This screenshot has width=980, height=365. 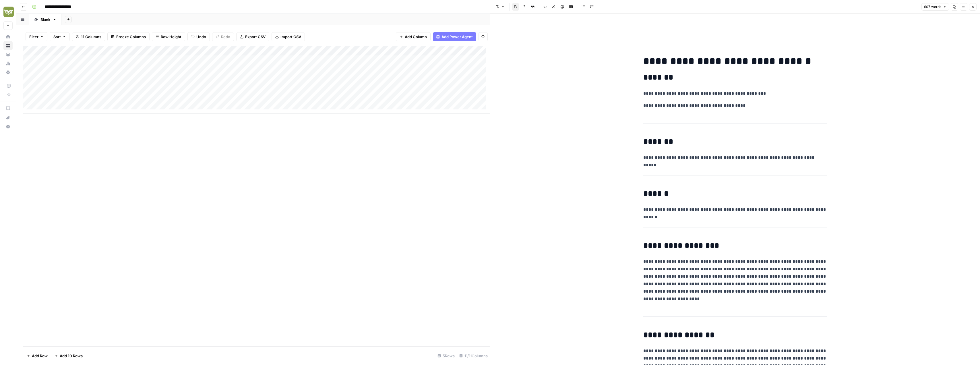 I want to click on button: Add 10 Rows, so click(x=68, y=356).